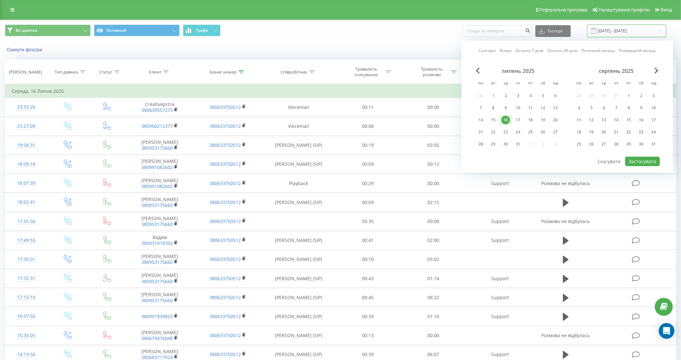 The width and height of the screenshot is (681, 360). Describe the element at coordinates (506, 132) in the screenshot. I see `div: ср 23 лип 2025 р.` at that location.